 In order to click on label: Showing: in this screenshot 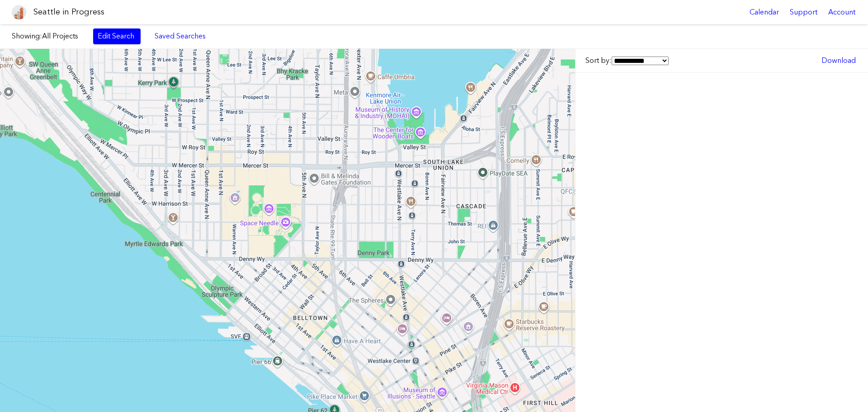, I will do `click(48, 37)`.